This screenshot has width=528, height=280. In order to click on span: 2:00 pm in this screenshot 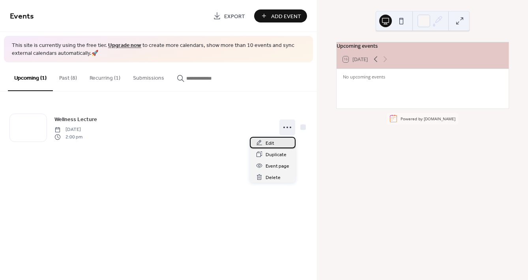, I will do `click(68, 137)`.